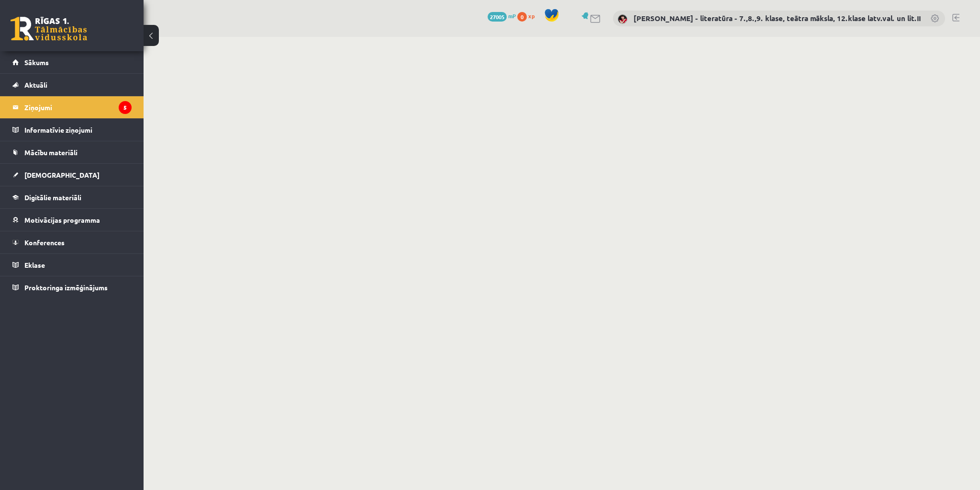 Image resolution: width=980 pixels, height=490 pixels. Describe the element at coordinates (502, 16) in the screenshot. I see `a: 27005 mP` at that location.